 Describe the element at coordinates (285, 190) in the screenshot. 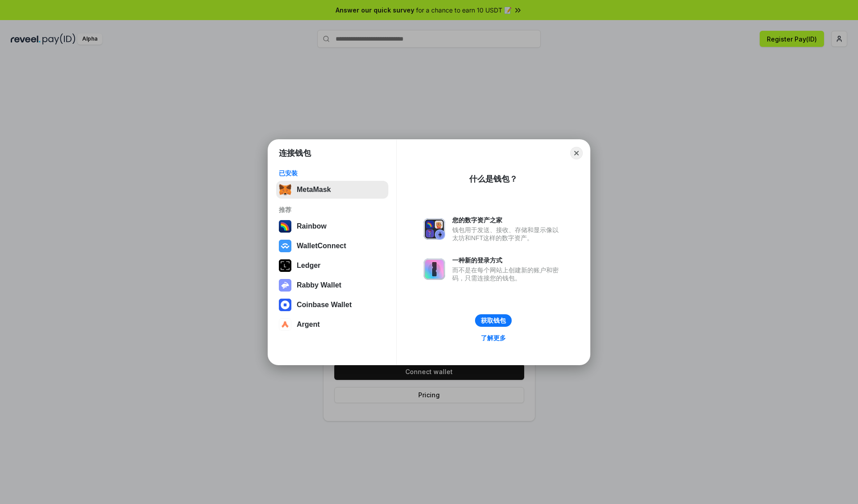

I see `img: svg+xml,%3Csvg%20fill%3D%22none%22%20height%3D%2233%22%20viewBox%3D%220%200%2035%2033%22%20width%...` at that location.